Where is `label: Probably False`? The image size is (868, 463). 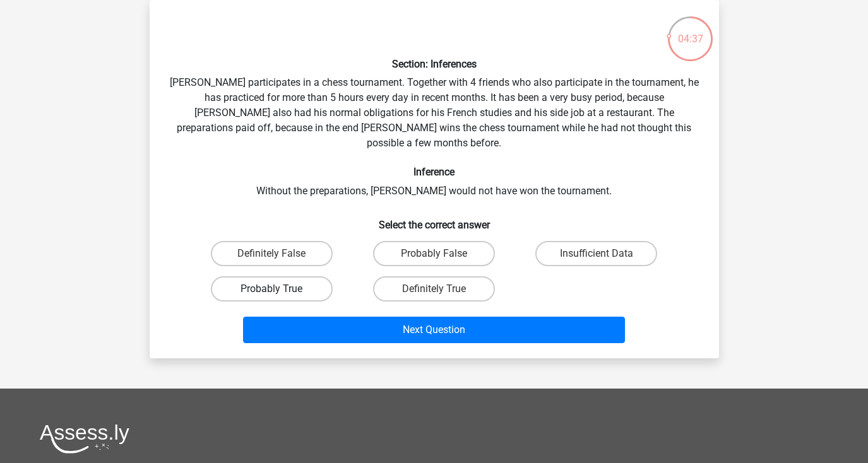 label: Probably False is located at coordinates (434, 253).